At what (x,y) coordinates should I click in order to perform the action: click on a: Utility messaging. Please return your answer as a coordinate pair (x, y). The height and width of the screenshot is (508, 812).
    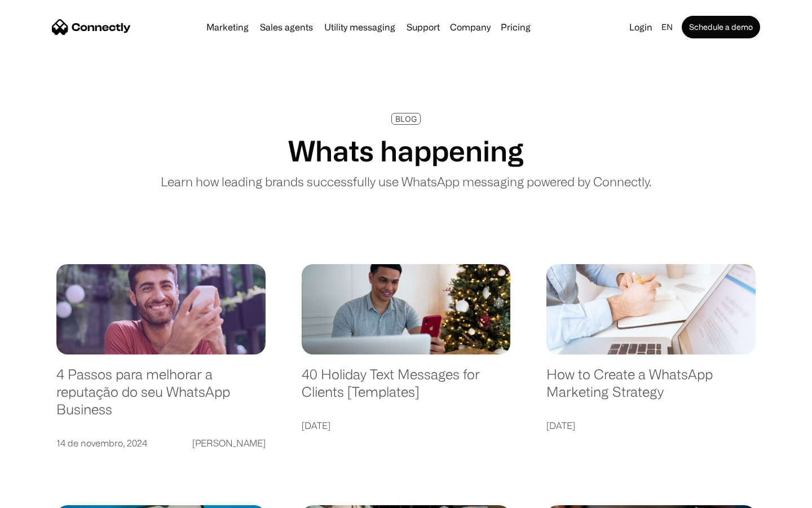
    Looking at the image, I should click on (360, 27).